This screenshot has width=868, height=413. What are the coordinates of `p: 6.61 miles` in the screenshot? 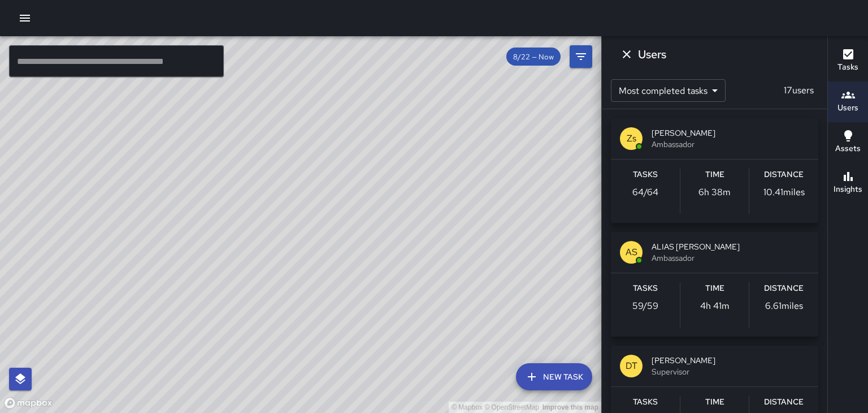 It's located at (784, 306).